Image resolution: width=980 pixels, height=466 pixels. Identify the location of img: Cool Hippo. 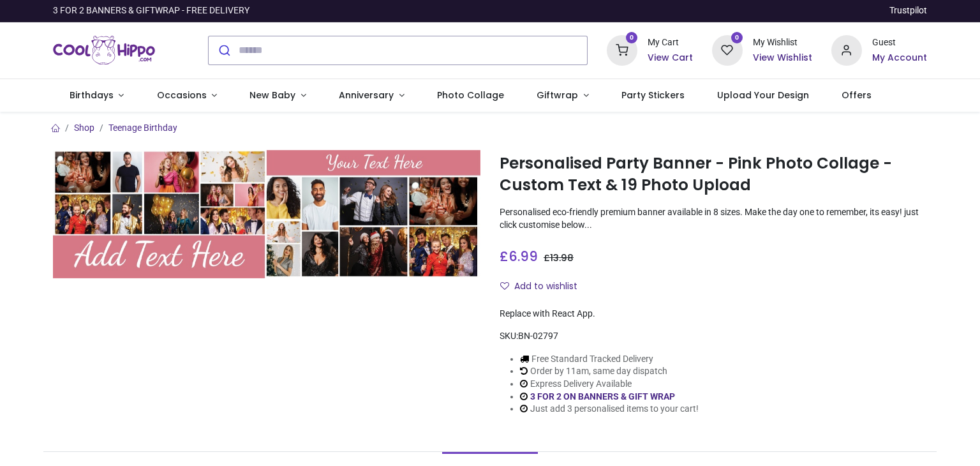
(104, 50).